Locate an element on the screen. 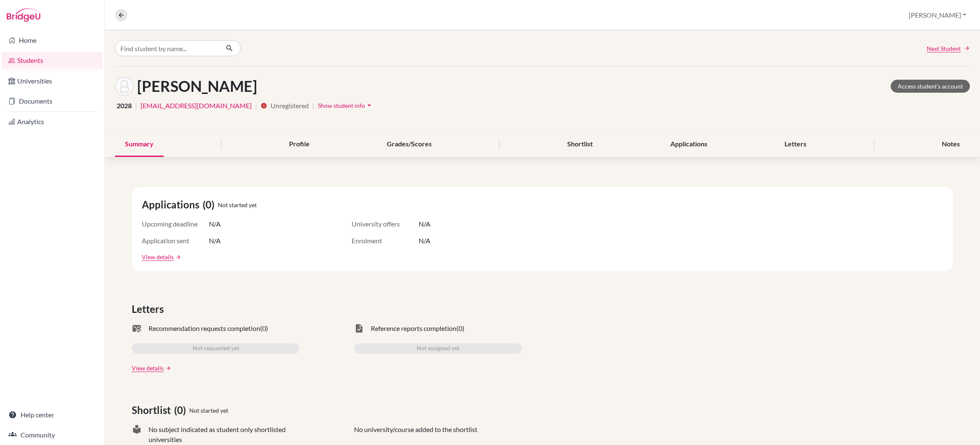 The width and height of the screenshot is (980, 445). span: Applications is located at coordinates (172, 204).